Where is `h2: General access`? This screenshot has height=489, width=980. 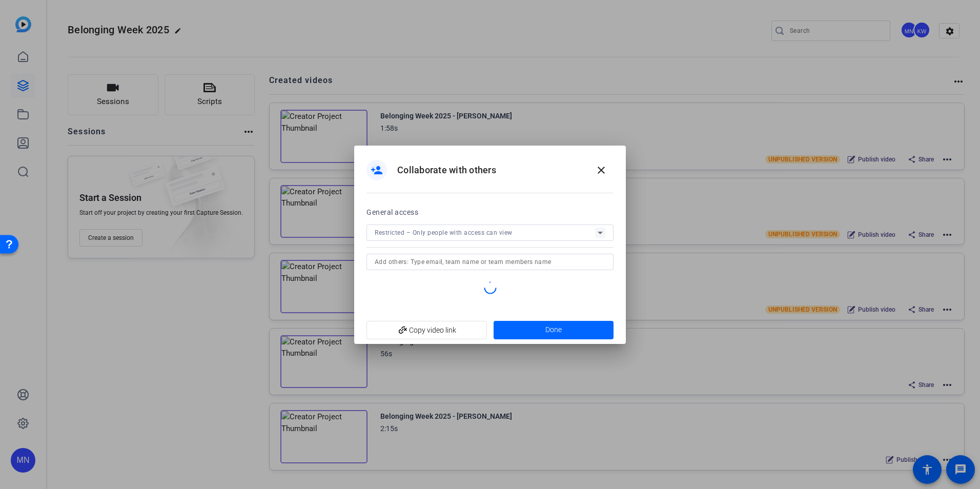
h2: General access is located at coordinates (392, 212).